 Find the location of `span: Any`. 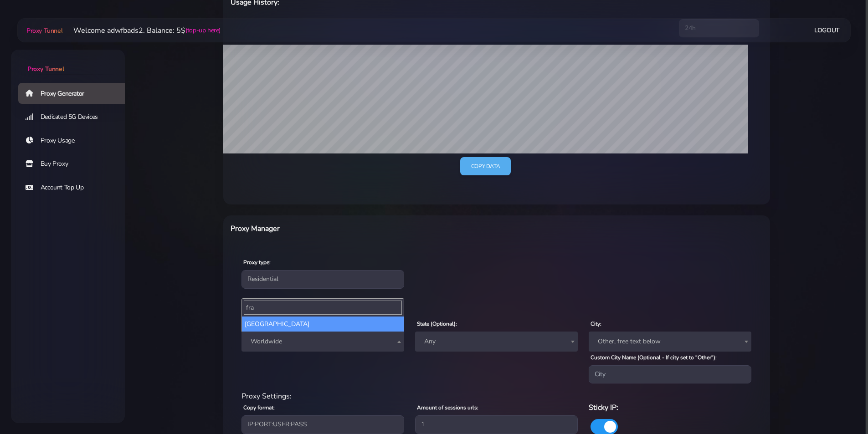

span: Any is located at coordinates (496, 341).